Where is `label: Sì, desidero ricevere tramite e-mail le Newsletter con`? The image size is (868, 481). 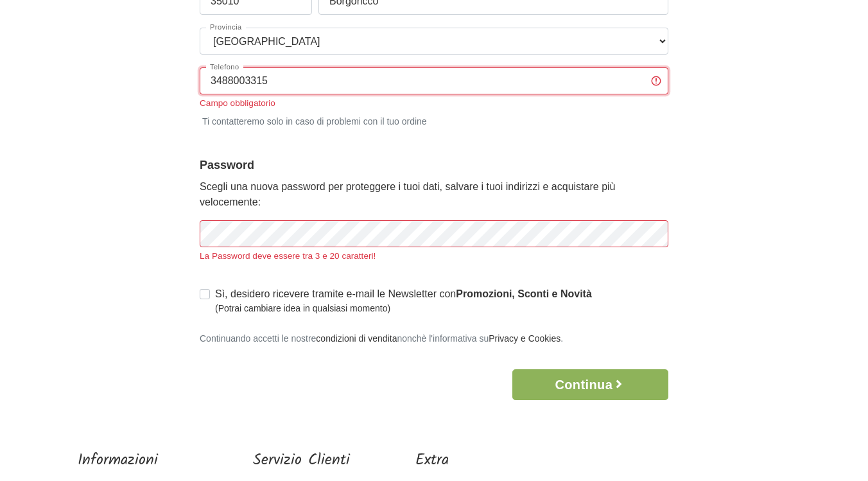 label: Sì, desidero ricevere tramite e-mail le Newsletter con is located at coordinates (403, 300).